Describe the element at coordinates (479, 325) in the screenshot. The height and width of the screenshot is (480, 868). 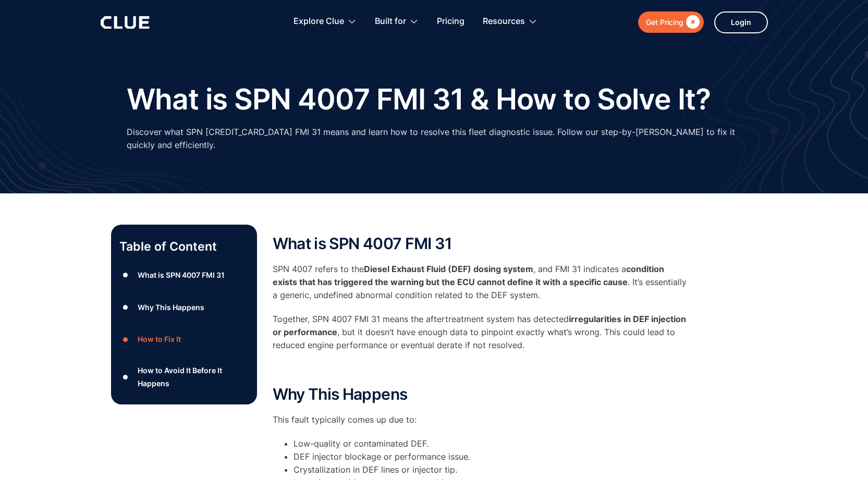
I see `strong: irregularities in DEF injection or performance` at that location.